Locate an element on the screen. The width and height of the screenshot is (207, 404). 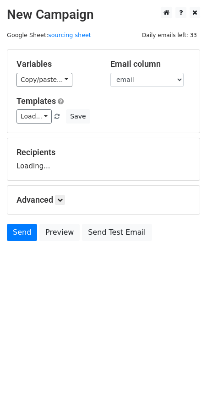
a: Send Test Email is located at coordinates (117, 232).